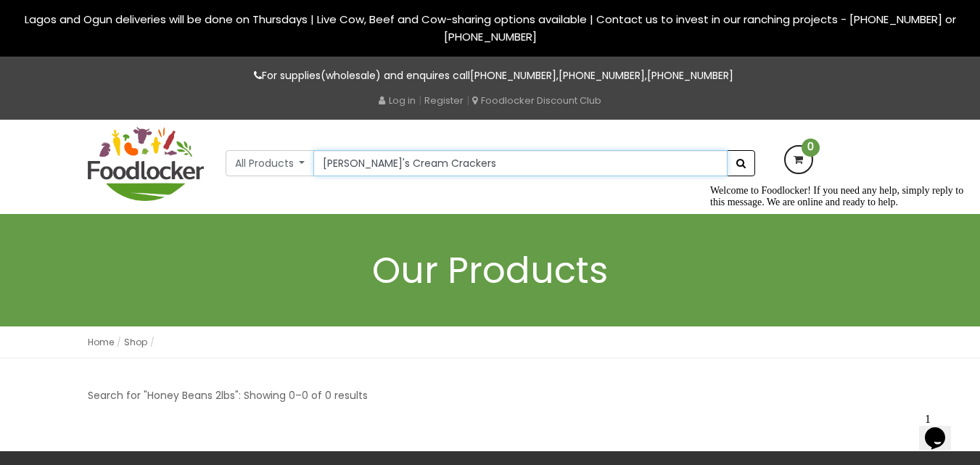  I want to click on a: Shop, so click(135, 342).